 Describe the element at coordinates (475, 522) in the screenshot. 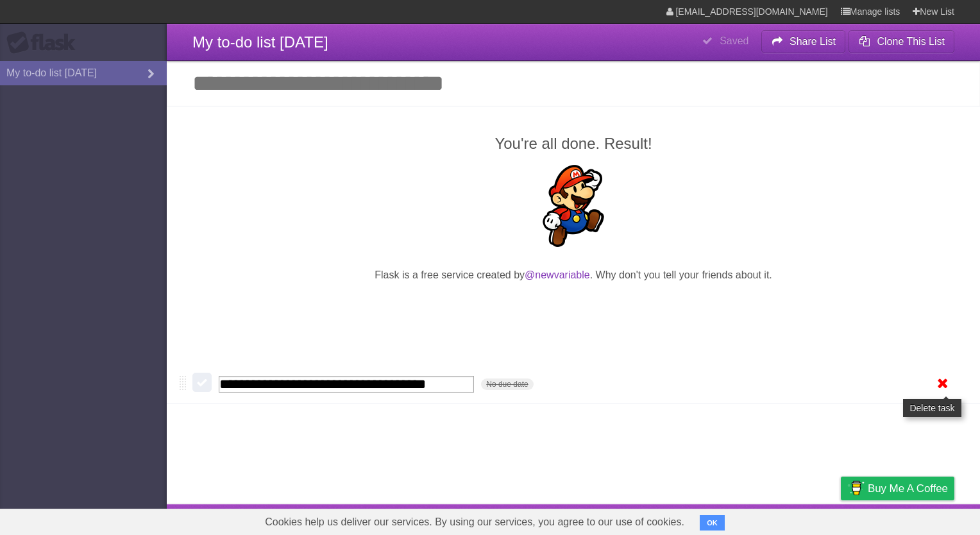

I see `span: Cookies help us deliver our services. By using our services, you agree to our use of cookies.` at that location.